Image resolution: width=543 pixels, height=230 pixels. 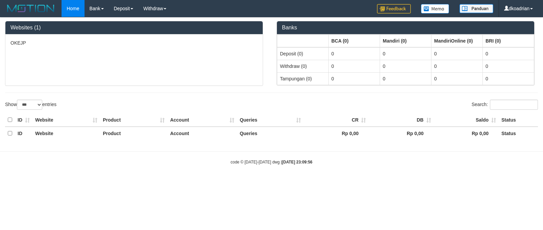 I want to click on td: Withdraw (0), so click(x=303, y=66).